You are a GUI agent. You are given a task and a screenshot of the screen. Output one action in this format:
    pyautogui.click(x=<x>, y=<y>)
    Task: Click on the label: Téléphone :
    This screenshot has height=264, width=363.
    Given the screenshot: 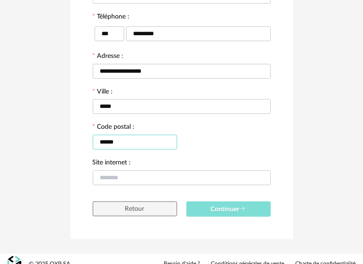 What is the action you would take?
    pyautogui.click(x=111, y=18)
    